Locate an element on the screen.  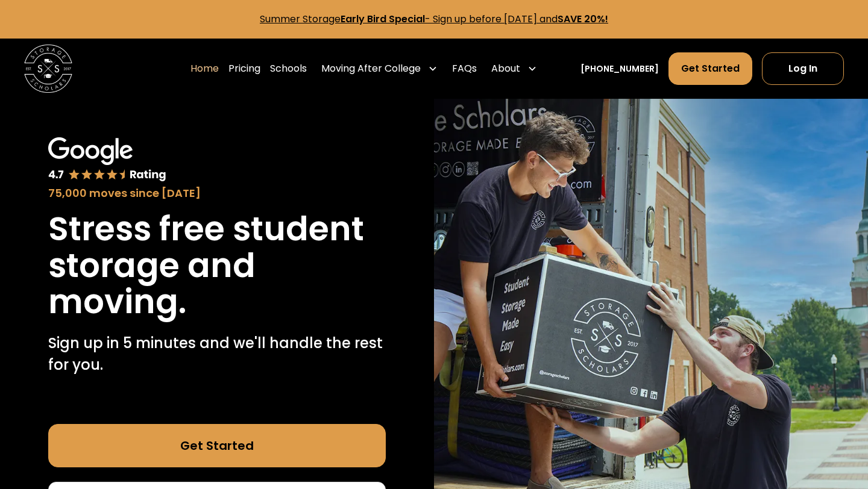
strong: SAVE 20%! is located at coordinates (583, 19).